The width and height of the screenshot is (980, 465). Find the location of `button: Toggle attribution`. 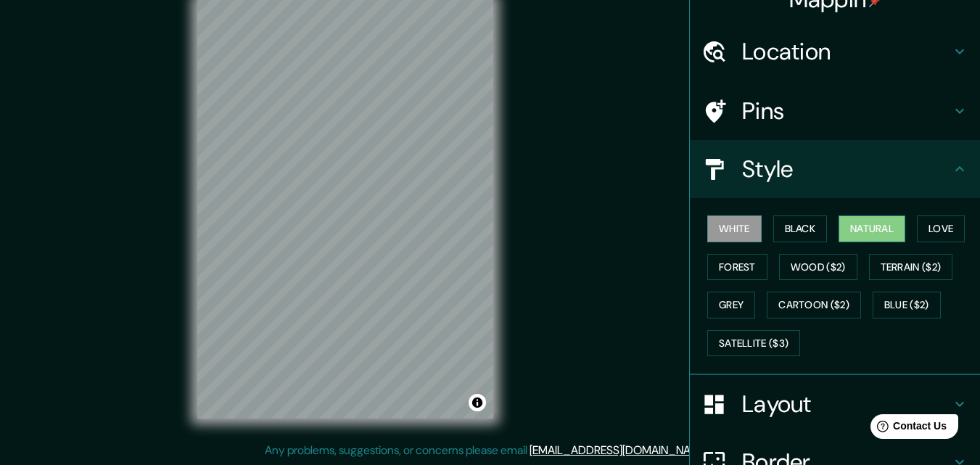

button: Toggle attribution is located at coordinates (477, 403).